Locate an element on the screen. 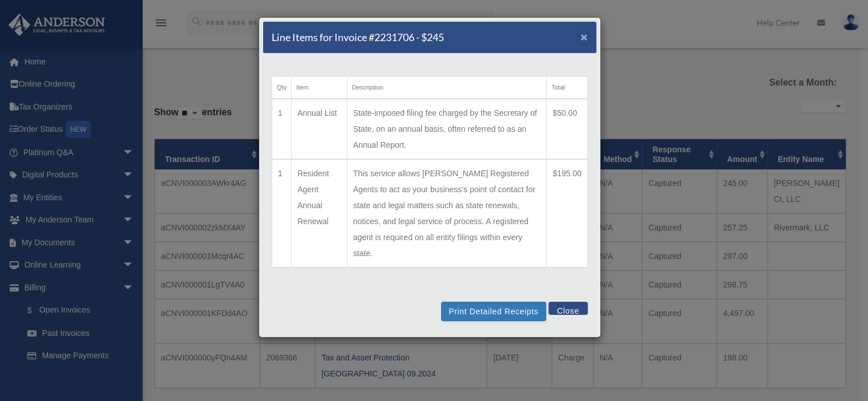 This screenshot has width=868, height=401. th: Item is located at coordinates (319, 88).